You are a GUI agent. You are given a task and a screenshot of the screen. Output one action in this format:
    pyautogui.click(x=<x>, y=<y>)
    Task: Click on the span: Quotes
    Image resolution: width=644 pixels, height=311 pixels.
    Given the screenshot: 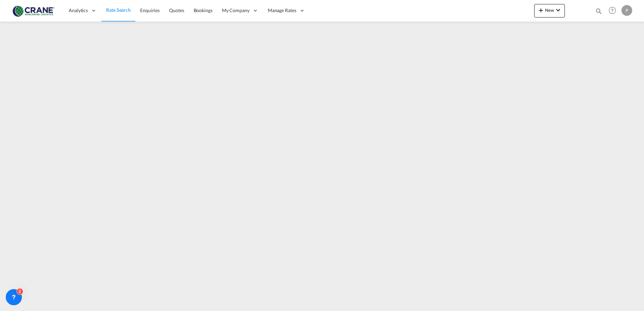 What is the action you would take?
    pyautogui.click(x=177, y=10)
    